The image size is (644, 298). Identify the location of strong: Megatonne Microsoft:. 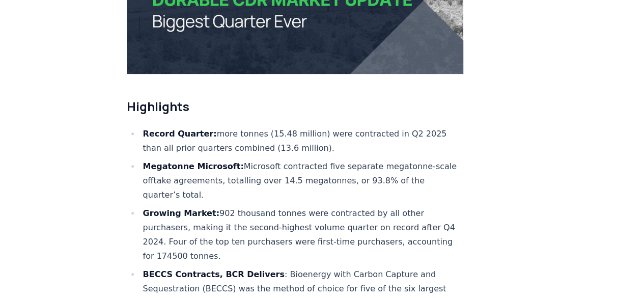
(193, 166).